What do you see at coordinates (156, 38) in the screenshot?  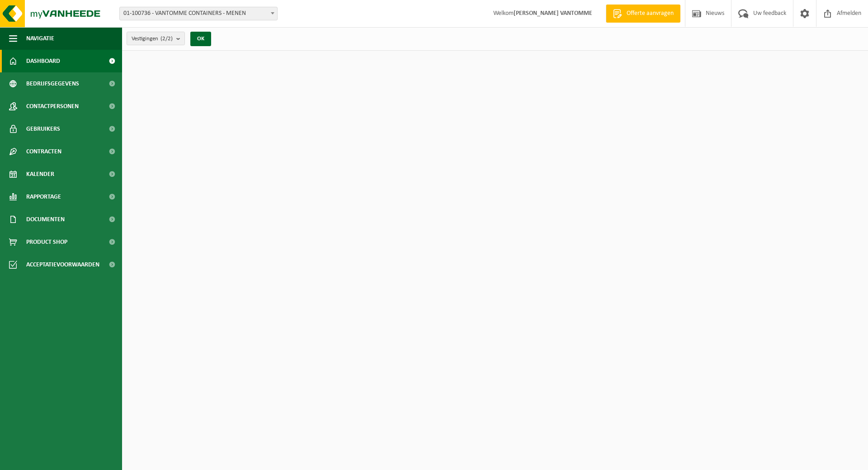 I see `button: Vestigingen(2/2)` at bounding box center [156, 38].